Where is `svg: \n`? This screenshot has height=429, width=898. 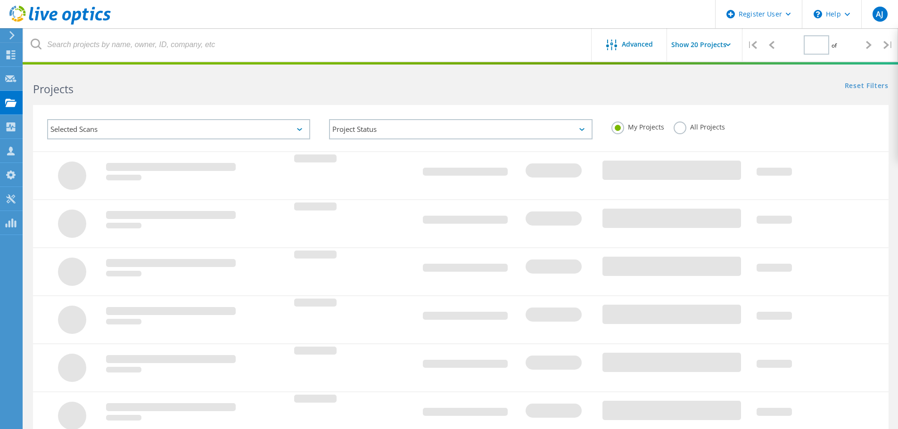 svg: \n is located at coordinates (818, 14).